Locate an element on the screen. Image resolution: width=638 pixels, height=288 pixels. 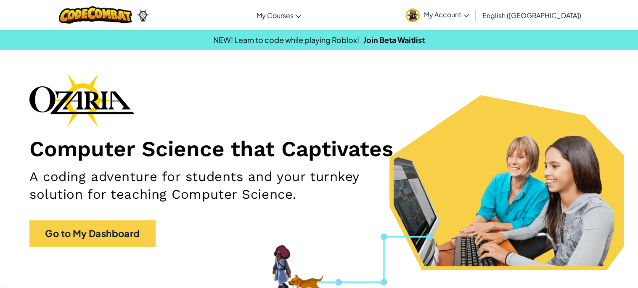
h1: Computer Science that Captivates is located at coordinates (319, 148).